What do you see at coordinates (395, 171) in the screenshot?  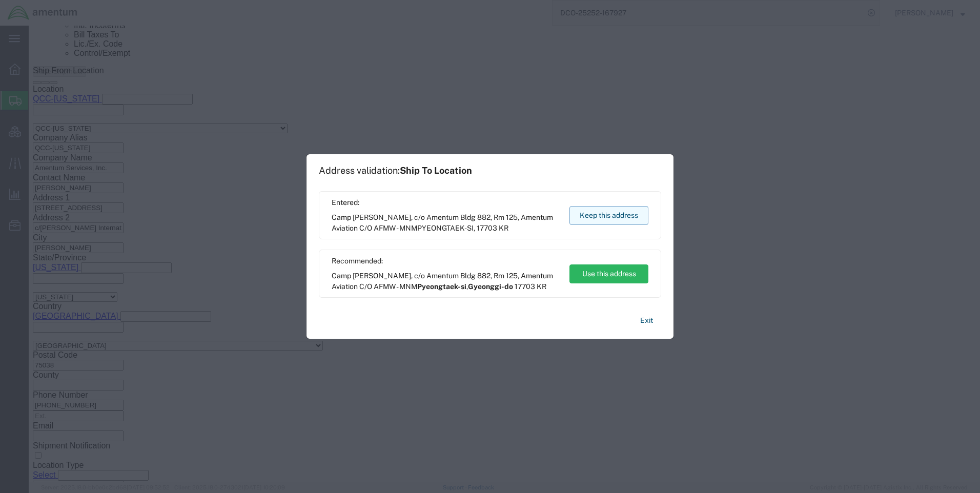 I see `h1: Address validation:` at bounding box center [395, 171].